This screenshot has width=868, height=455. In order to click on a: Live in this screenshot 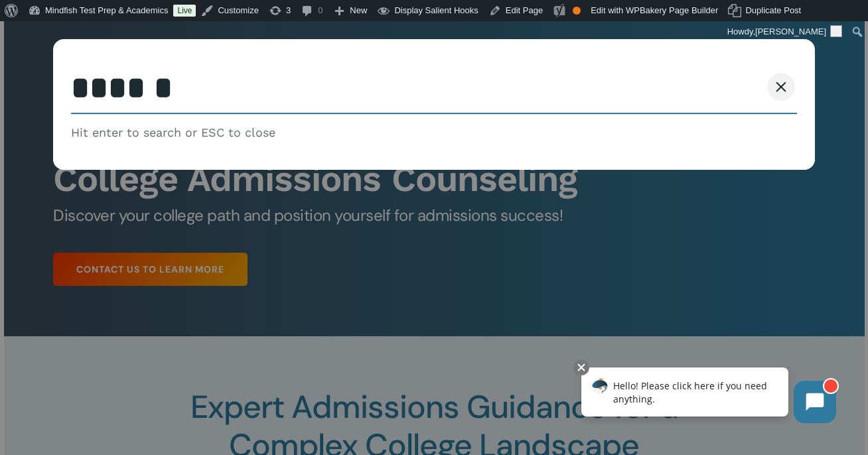, I will do `click(185, 11)`.